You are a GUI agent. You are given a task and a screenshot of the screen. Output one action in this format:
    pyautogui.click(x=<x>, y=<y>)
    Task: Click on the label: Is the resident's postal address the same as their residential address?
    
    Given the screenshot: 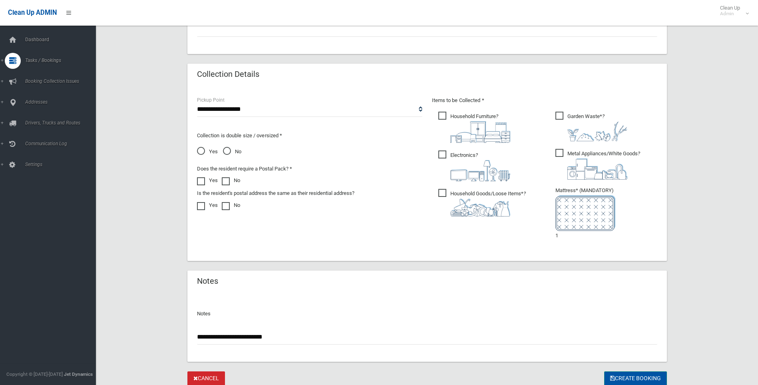 What is the action you would take?
    pyautogui.click(x=276, y=193)
    